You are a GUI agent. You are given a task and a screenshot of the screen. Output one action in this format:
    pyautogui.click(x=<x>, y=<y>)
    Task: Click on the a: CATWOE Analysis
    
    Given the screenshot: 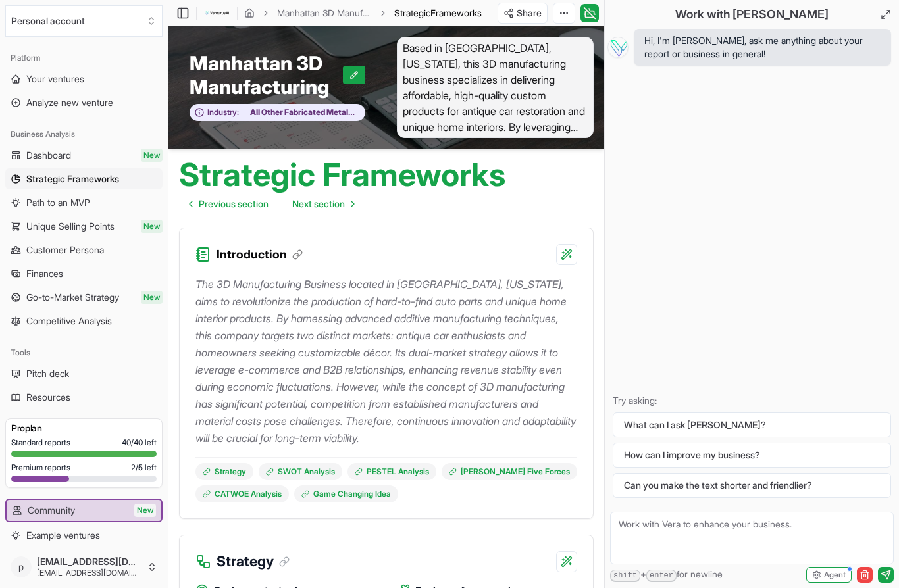 What is the action you would take?
    pyautogui.click(x=242, y=494)
    